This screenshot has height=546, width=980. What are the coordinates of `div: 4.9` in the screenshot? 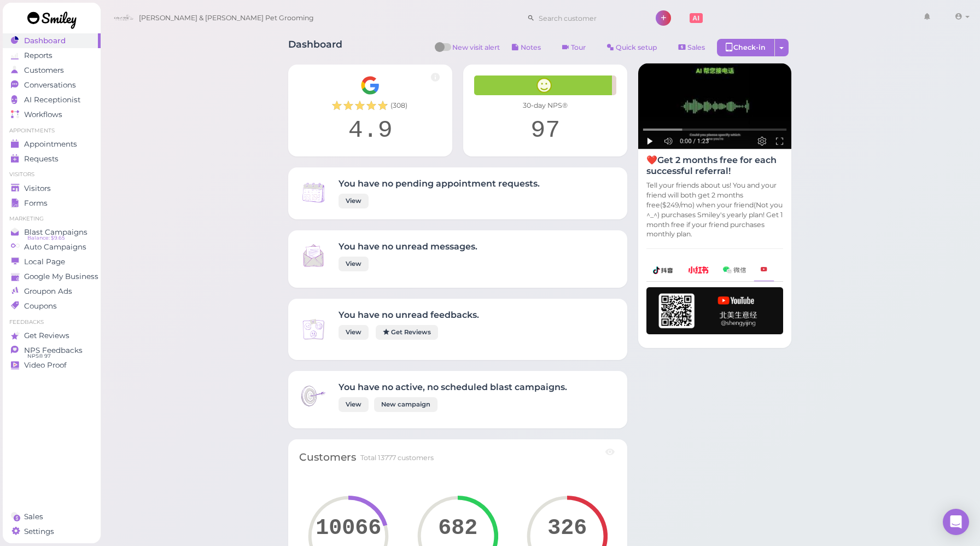 It's located at (371, 131).